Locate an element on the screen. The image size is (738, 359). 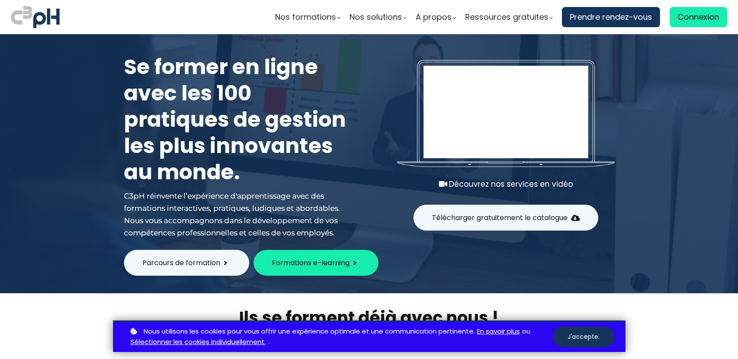
div: C3pH réinvente l’expérience d'apprentissage avec des formations interactives, pratiques, ludiques... is located at coordinates (238, 214).